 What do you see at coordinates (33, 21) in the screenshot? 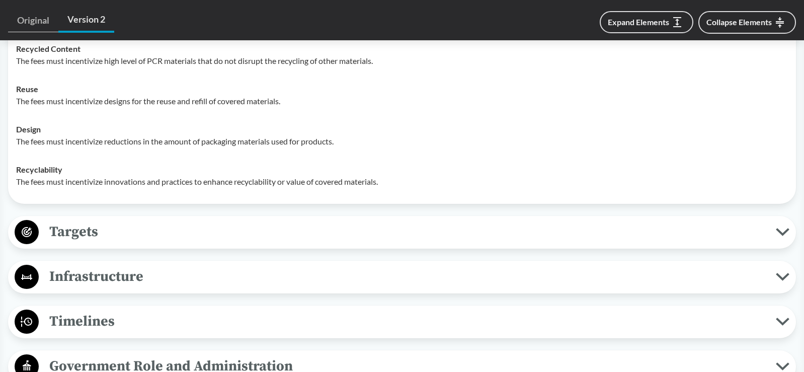
I see `a: Original` at bounding box center [33, 21].